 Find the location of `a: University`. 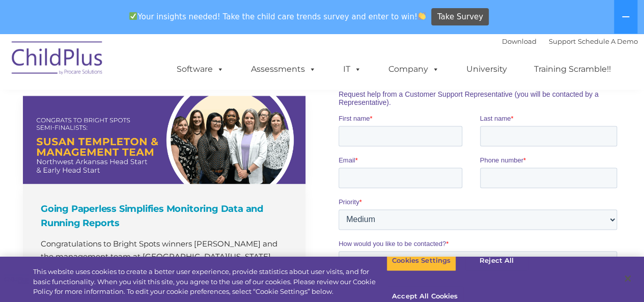

a: University is located at coordinates (487, 69).